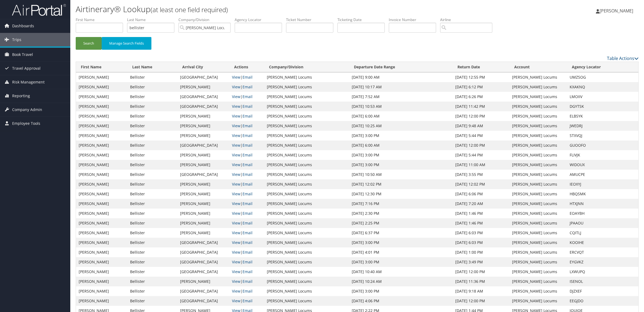 This screenshot has height=312, width=644. What do you see at coordinates (206, 20) in the screenshot?
I see `label: Company/Division` at bounding box center [206, 20].